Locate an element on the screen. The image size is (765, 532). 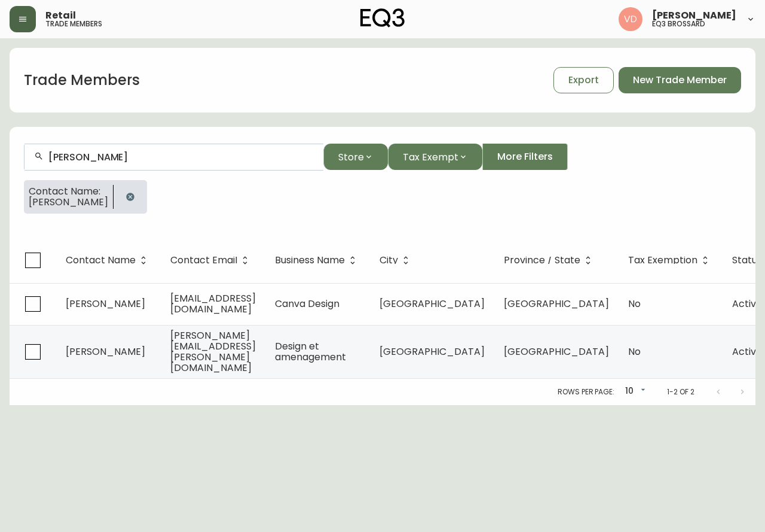
button: Store is located at coordinates (356, 157).